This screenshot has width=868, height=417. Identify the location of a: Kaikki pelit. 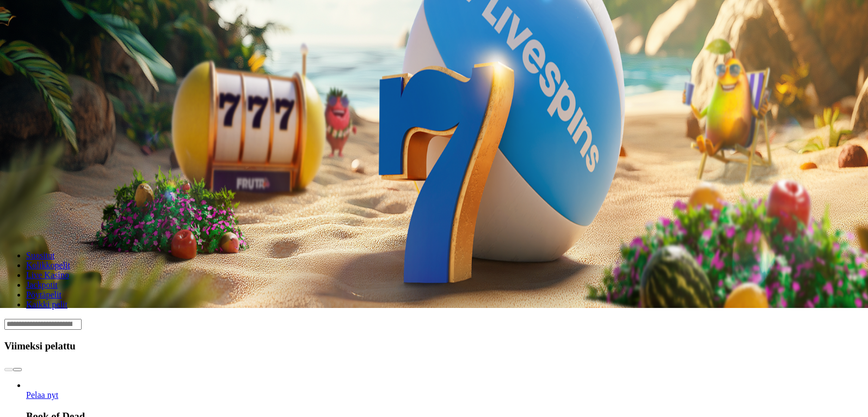
(47, 304).